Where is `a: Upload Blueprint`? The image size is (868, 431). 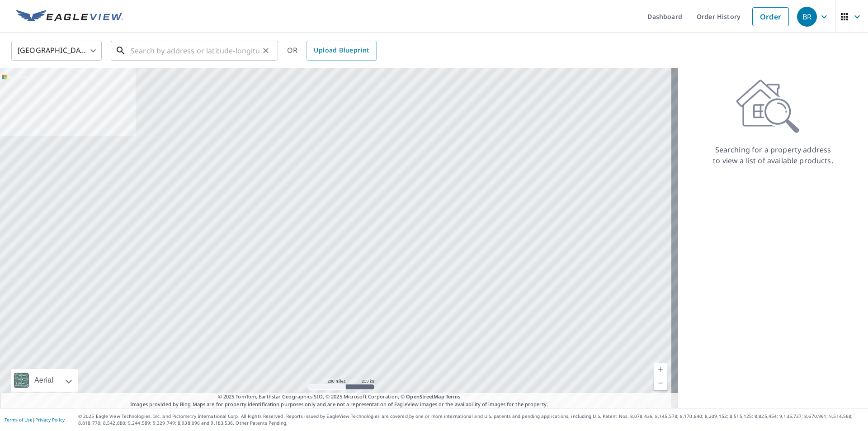
a: Upload Blueprint is located at coordinates (341, 50).